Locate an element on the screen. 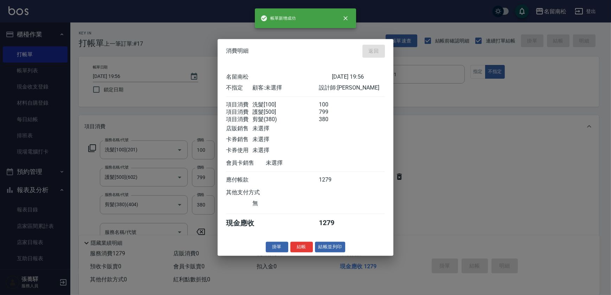 The image size is (611, 295). div: 380 is located at coordinates (332, 119).